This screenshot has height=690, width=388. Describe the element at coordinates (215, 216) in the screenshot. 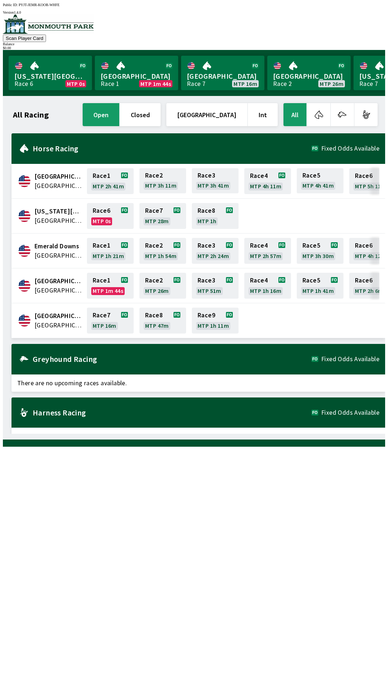

I see `a: Race8MTP 1h` at that location.